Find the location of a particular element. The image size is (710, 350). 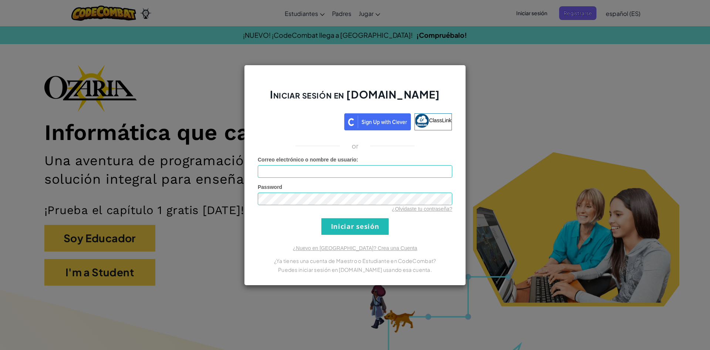

span: ClassLink is located at coordinates (440, 120).